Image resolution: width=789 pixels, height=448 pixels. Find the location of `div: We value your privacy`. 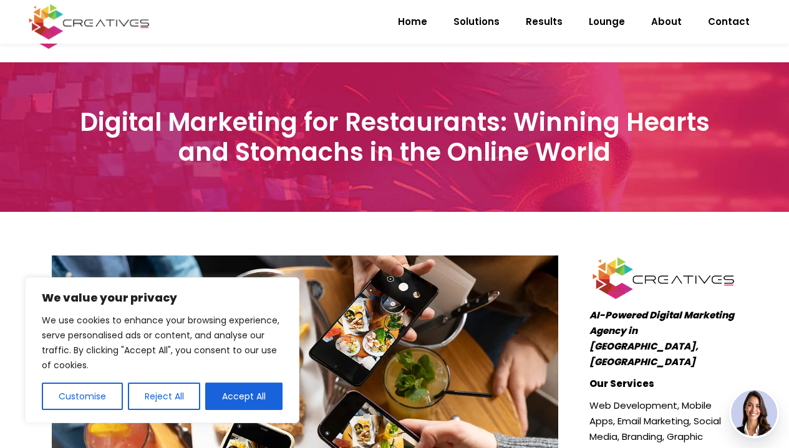

div: We value your privacy is located at coordinates (162, 350).